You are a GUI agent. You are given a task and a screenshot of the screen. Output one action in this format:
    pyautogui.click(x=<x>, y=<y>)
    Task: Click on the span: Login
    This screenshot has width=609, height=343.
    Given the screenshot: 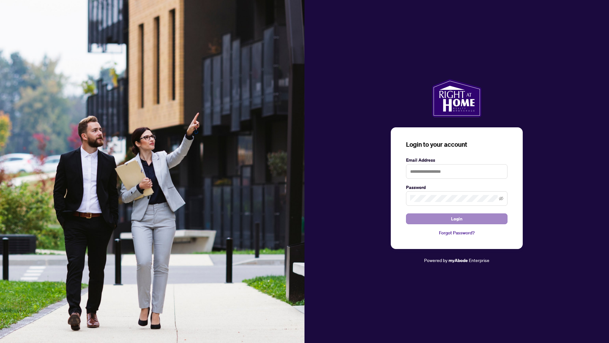 What is the action you would take?
    pyautogui.click(x=457, y=219)
    